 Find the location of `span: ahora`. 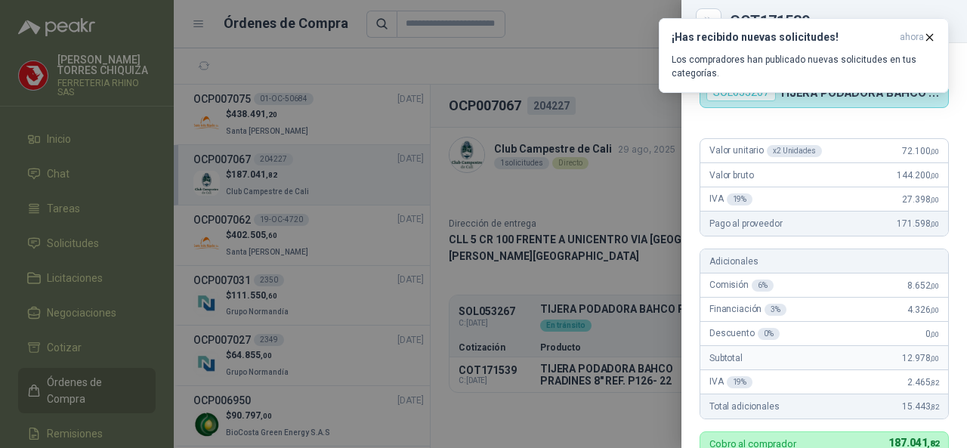

span: ahora is located at coordinates (912, 37).